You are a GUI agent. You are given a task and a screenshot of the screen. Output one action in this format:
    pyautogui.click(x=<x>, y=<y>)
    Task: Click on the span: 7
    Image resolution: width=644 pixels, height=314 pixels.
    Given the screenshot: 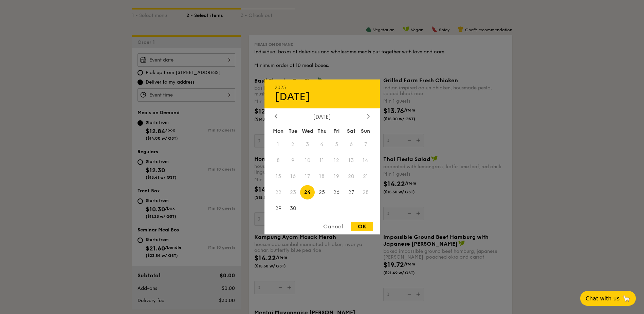 What is the action you would take?
    pyautogui.click(x=366, y=144)
    